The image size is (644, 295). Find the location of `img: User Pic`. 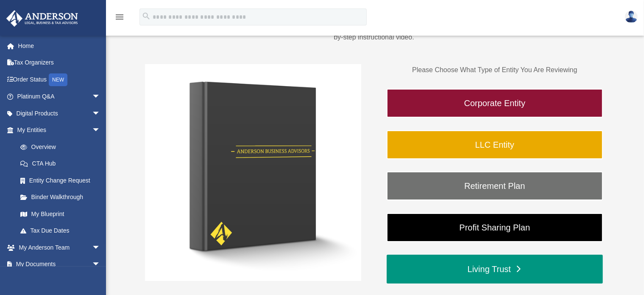

img: User Pic is located at coordinates (632, 16).